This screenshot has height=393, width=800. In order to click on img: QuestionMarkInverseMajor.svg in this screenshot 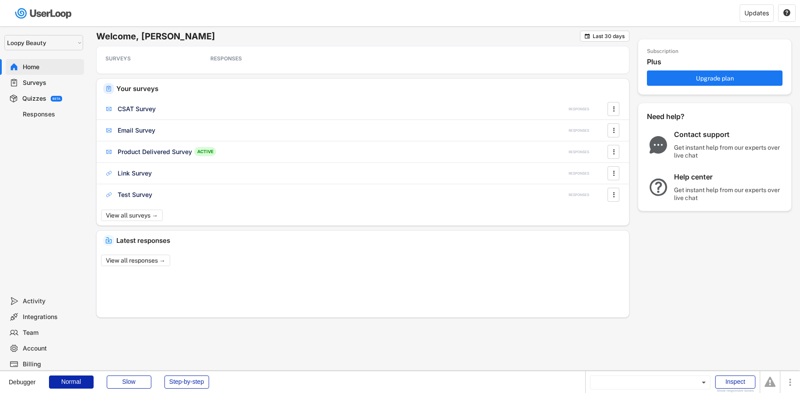, I will do `click(658, 187)`.